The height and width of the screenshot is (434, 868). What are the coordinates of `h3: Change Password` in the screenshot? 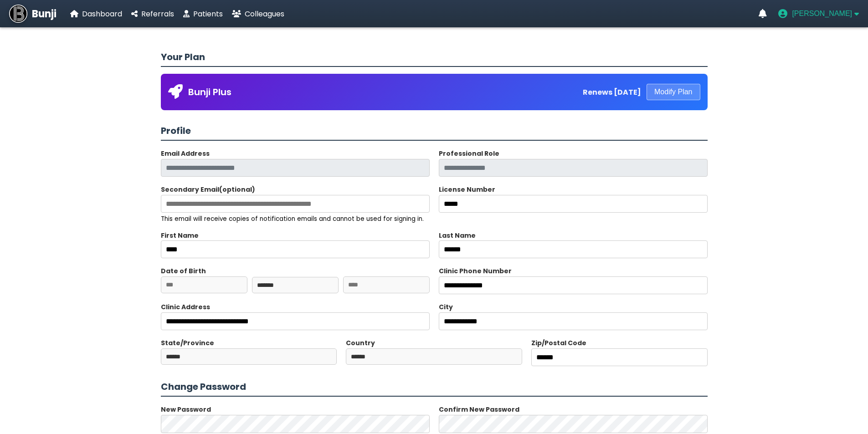 It's located at (434, 388).